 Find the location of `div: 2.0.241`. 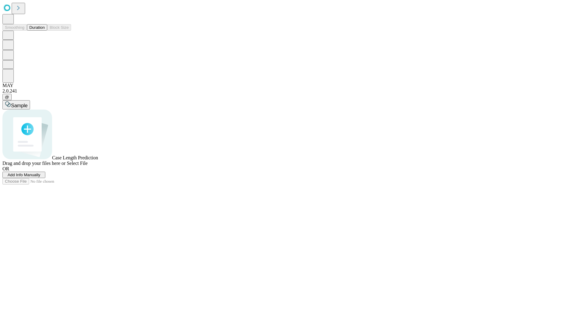

div: 2.0.241 is located at coordinates (294, 91).